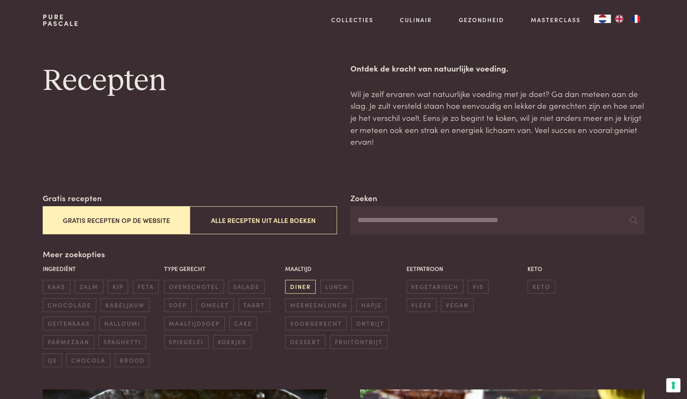 The height and width of the screenshot is (399, 687). Describe the element at coordinates (101, 269) in the screenshot. I see `p: Ingrediënt` at that location.